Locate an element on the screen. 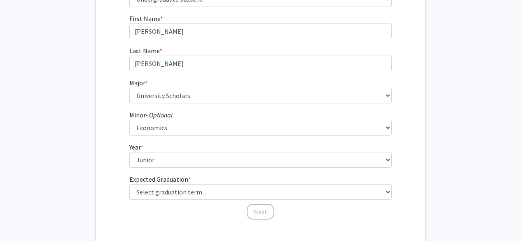  label: Minor is located at coordinates (151, 115).